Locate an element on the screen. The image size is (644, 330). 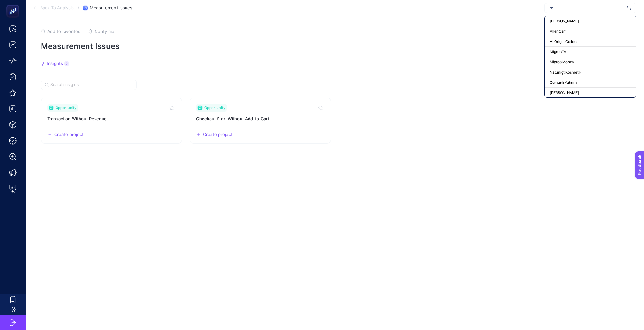
span: Osmanlı Yatırım is located at coordinates (563, 82).